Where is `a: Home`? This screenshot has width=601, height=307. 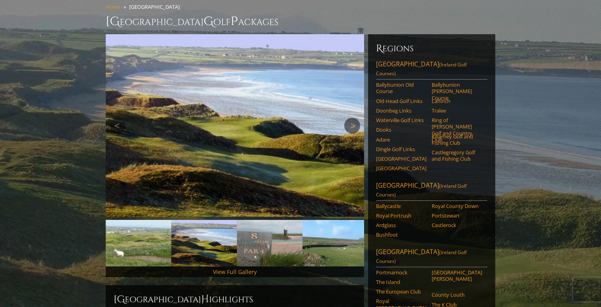
a: Home is located at coordinates (113, 7).